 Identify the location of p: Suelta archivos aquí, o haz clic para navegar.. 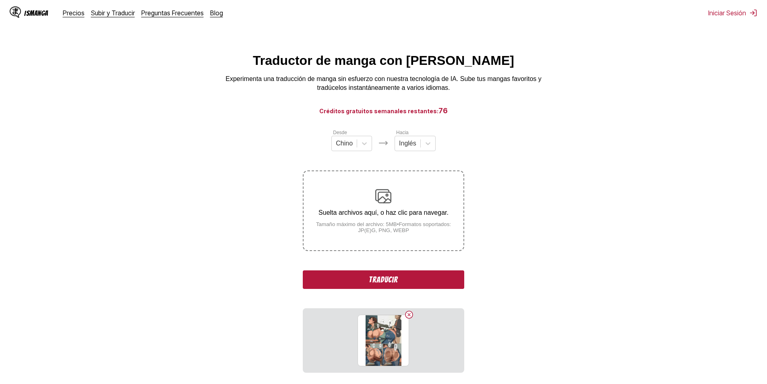
(383, 213).